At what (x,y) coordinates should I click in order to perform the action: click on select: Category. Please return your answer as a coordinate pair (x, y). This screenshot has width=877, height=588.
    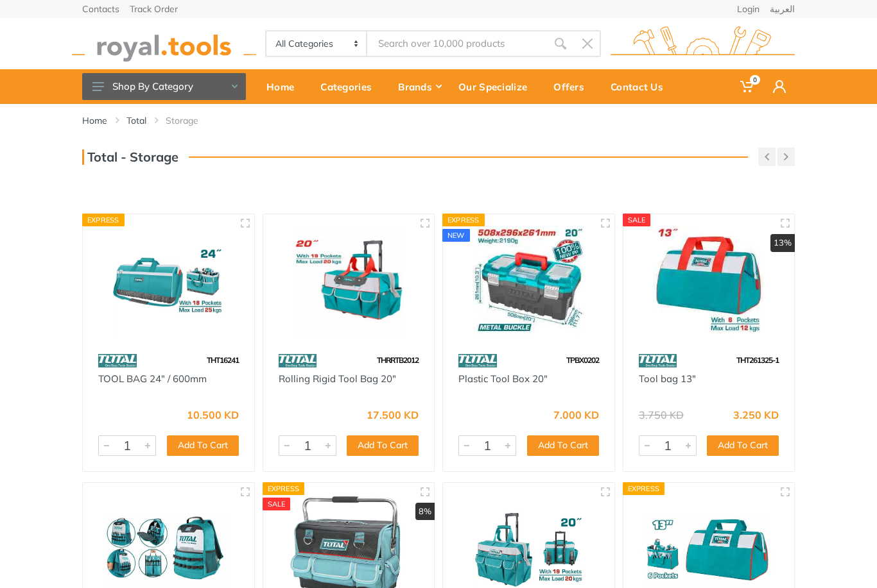
    Looking at the image, I should click on (317, 43).